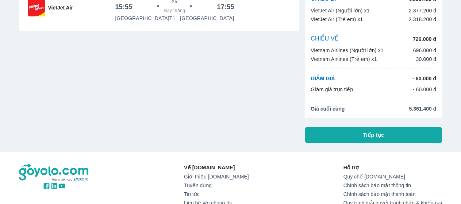  Describe the element at coordinates (422, 11) in the screenshot. I see `p: 2.377.200 đ` at that location.